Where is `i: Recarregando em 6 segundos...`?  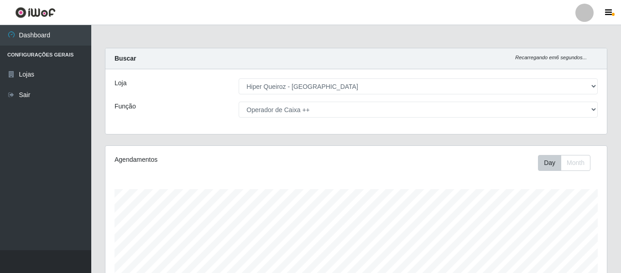
i: Recarregando em 6 segundos... is located at coordinates (551, 57).